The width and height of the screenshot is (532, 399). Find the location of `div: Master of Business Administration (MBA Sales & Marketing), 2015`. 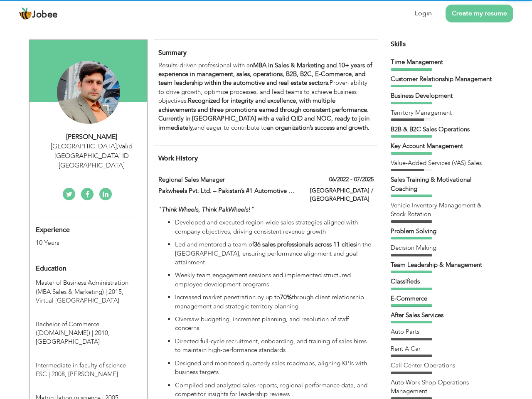

div: Master of Business Administration (MBA Sales & Marketing), 2015 is located at coordinates (88, 292).